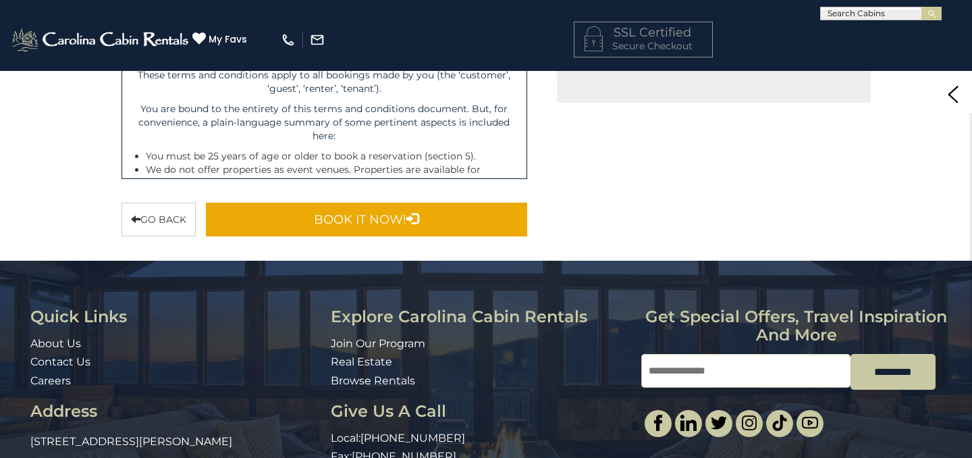 This screenshot has height=458, width=972. I want to click on h4: SSL Certified, so click(643, 33).